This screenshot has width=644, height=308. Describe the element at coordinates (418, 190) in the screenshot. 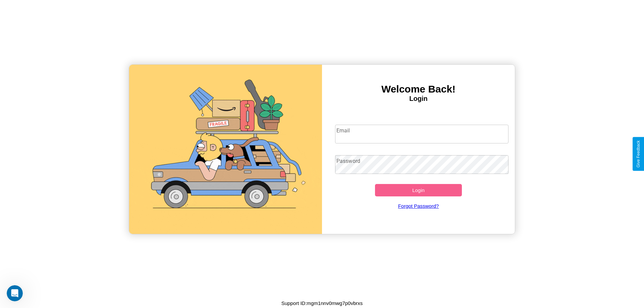

I see `button: Login` at that location.